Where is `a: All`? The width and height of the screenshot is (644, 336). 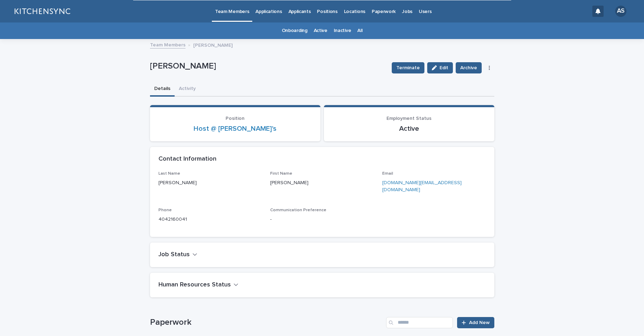
a: All is located at coordinates (360, 31).